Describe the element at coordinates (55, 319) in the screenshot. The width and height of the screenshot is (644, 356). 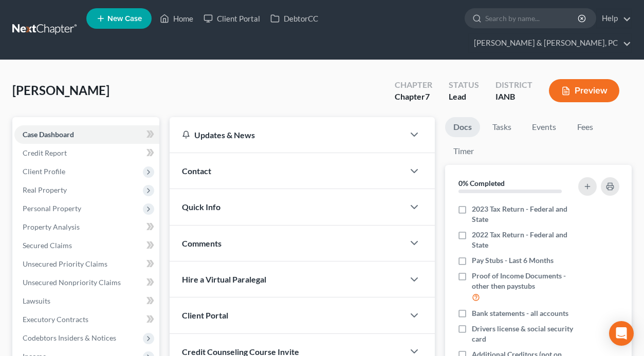
I see `span: Executory Contracts` at that location.